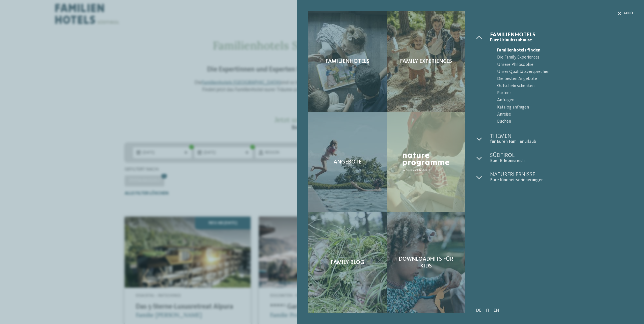 The height and width of the screenshot is (324, 644). Describe the element at coordinates (562, 65) in the screenshot. I see `a: Unsere Philosophie` at that location.